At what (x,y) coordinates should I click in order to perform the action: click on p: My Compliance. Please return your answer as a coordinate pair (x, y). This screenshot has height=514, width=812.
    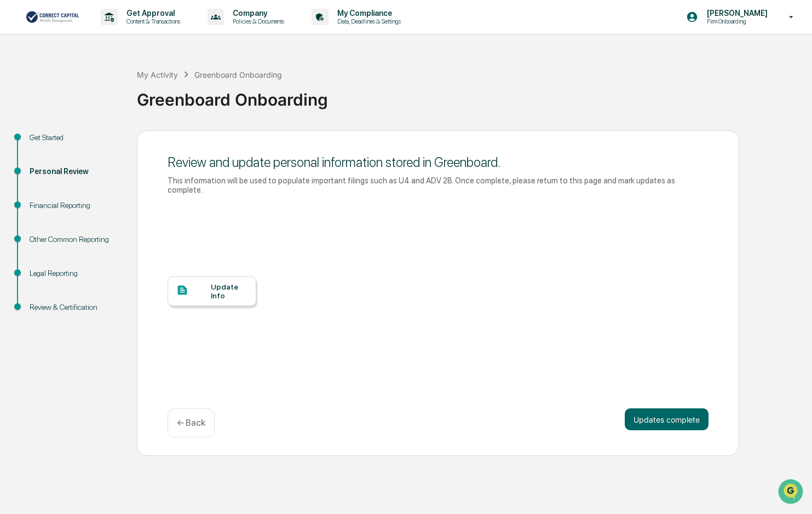
    Looking at the image, I should click on (368, 13).